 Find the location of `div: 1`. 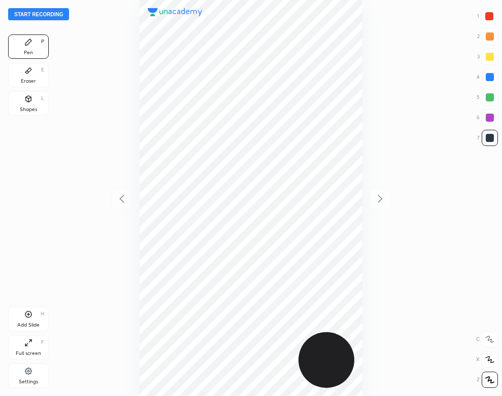

div: 1 is located at coordinates (487, 16).